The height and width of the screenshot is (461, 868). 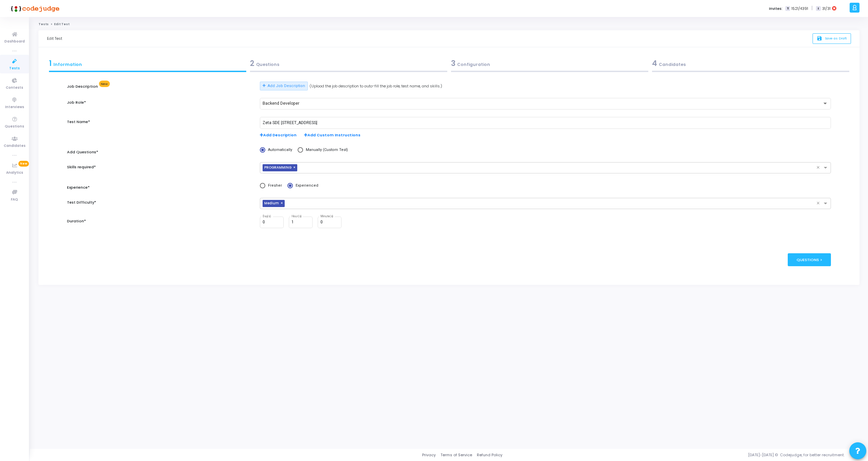 What do you see at coordinates (751, 63) in the screenshot?
I see `div: Candidates` at bounding box center [751, 63].